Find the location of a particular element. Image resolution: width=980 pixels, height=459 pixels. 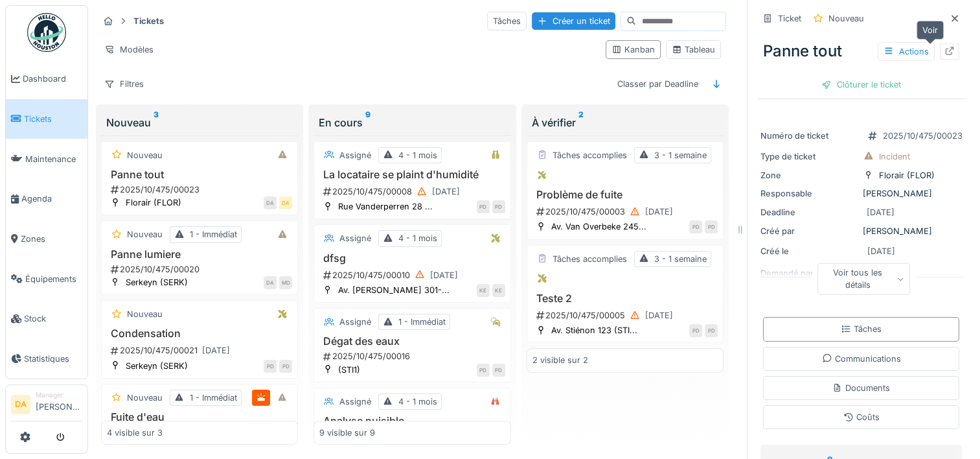

a: Agenda is located at coordinates (47, 199).